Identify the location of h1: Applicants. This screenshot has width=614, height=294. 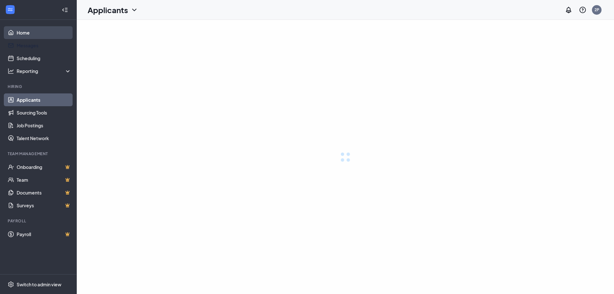
(108, 10).